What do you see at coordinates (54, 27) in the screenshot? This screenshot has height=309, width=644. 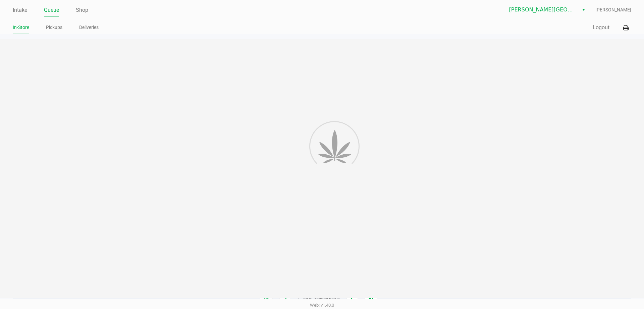 I see `a: Pickups` at bounding box center [54, 27].